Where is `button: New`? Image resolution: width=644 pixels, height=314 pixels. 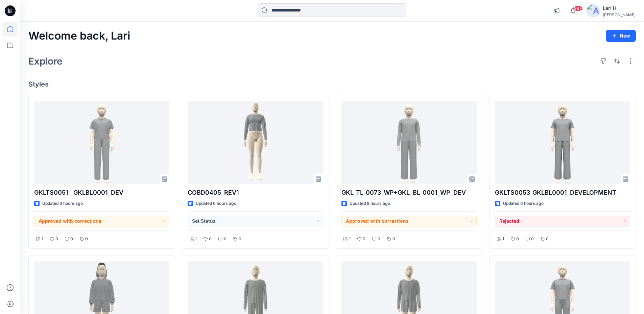
button: New is located at coordinates (620, 36).